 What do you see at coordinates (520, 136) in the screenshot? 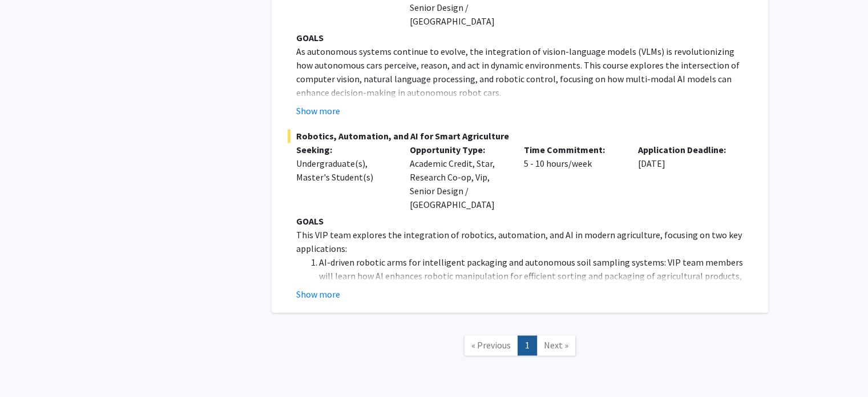
I see `span: Robotics, Automation, and AI for Smart Agriculture` at bounding box center [520, 136].